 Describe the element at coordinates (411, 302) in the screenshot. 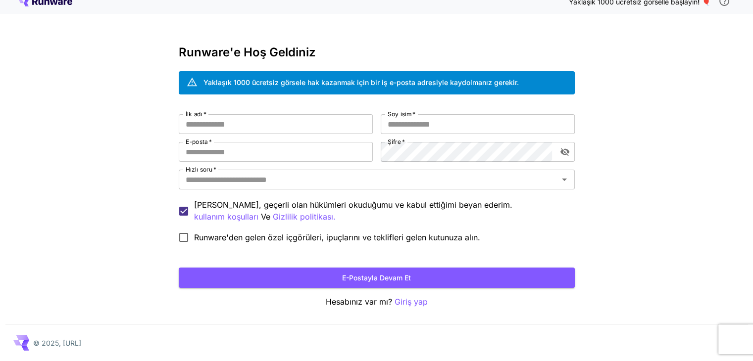

I see `button: Giriş yap` at that location.